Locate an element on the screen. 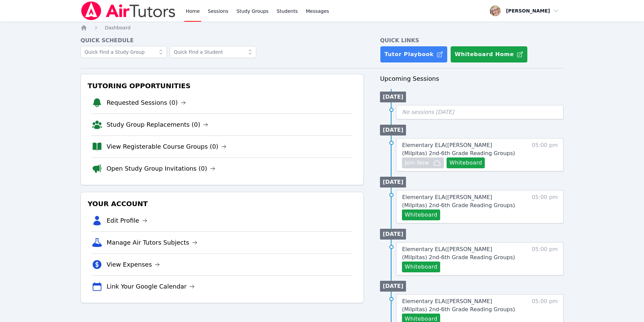  a: Tutor Playbook is located at coordinates (413, 55).